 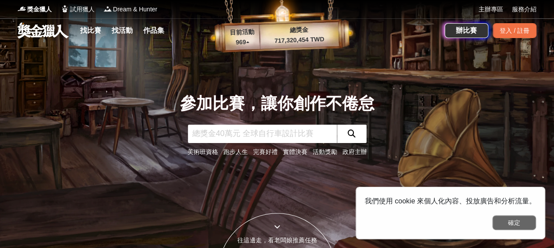 What do you see at coordinates (154, 31) in the screenshot?
I see `a: 作品集` at bounding box center [154, 31].